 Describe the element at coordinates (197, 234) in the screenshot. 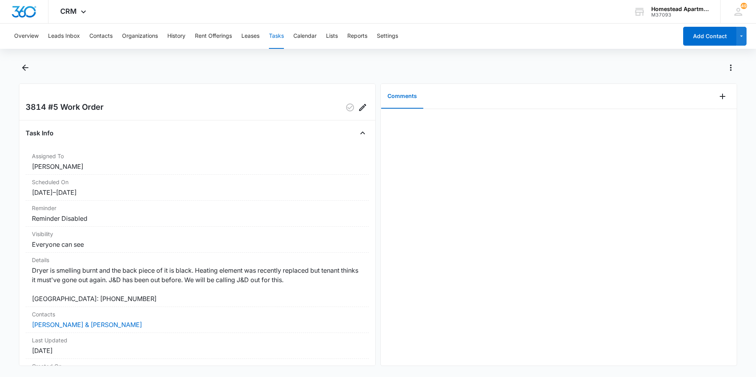

I see `dt: Visibility` at that location.